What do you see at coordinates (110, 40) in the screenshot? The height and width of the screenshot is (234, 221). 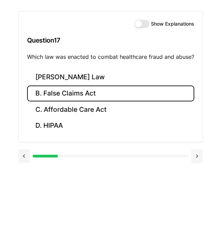 I see `h3: Question 17` at bounding box center [110, 40].